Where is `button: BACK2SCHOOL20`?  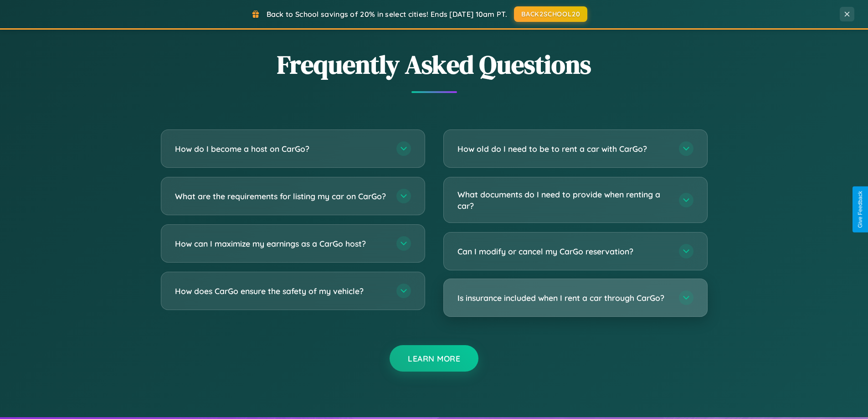 button: BACK2SCHOOL20 is located at coordinates (550, 14).